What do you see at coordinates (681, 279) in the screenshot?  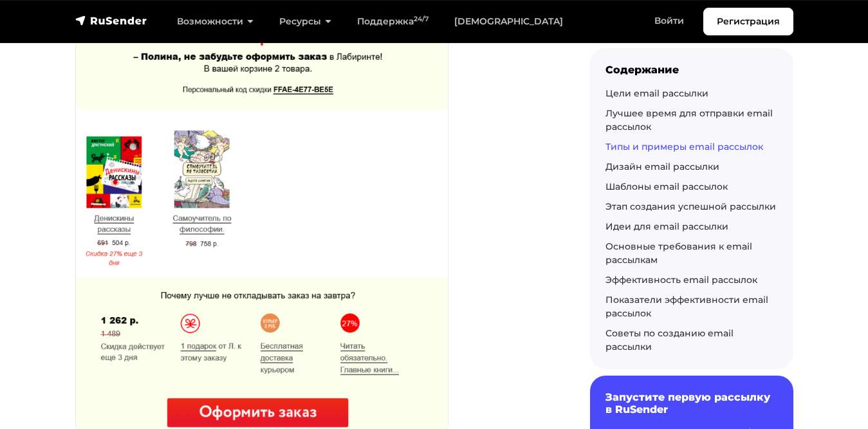 I see `a: Эффективность email рассылок` at bounding box center [681, 279].